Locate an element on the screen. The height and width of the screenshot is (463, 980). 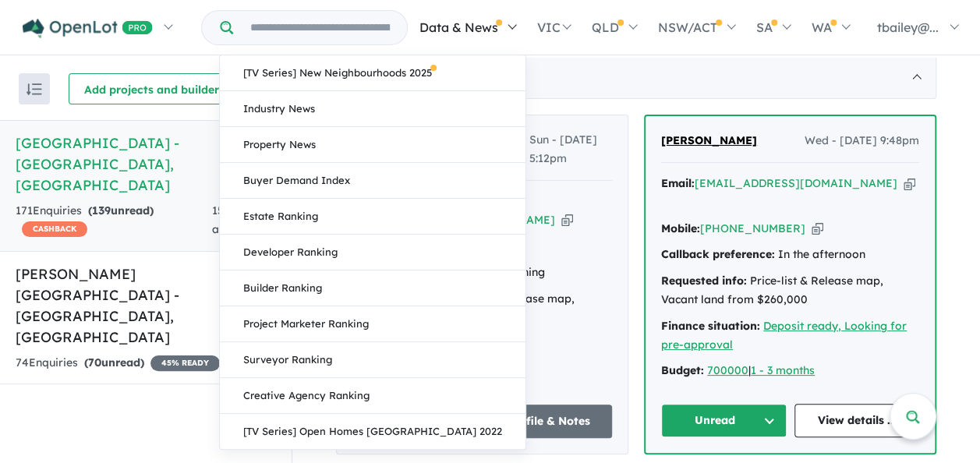
strong: Callback preference: is located at coordinates (718, 254).